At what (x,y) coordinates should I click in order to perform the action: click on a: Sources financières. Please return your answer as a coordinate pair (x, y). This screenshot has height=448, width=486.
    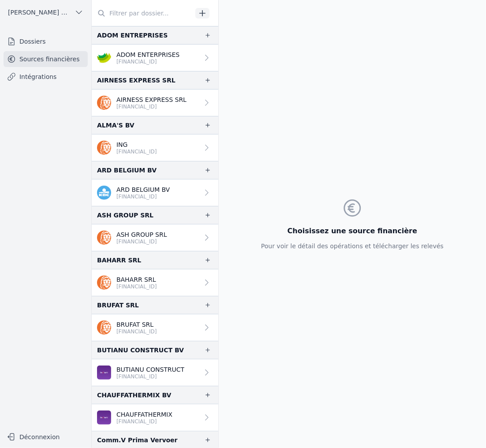
    Looking at the image, I should click on (46, 59).